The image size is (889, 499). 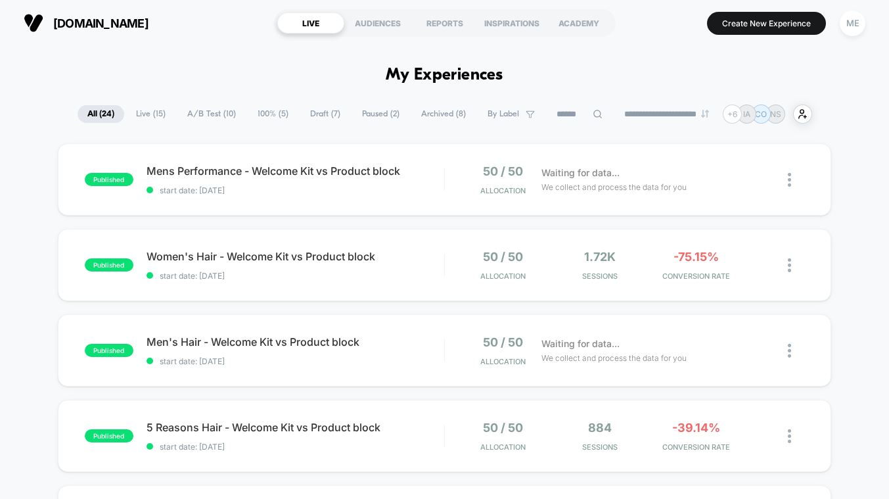 What do you see at coordinates (705, 114) in the screenshot?
I see `img: end` at bounding box center [705, 114].